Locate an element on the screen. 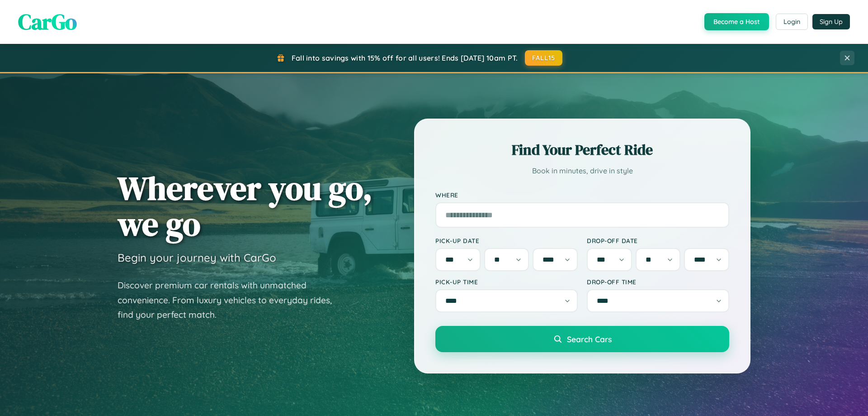 The width and height of the screenshot is (868, 416). h1: Wherever you go, we go is located at coordinates (245, 206).